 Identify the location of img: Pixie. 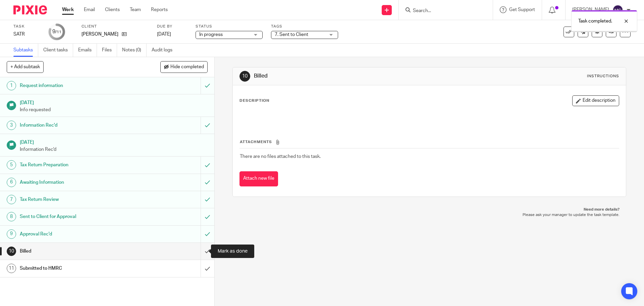
(30, 10).